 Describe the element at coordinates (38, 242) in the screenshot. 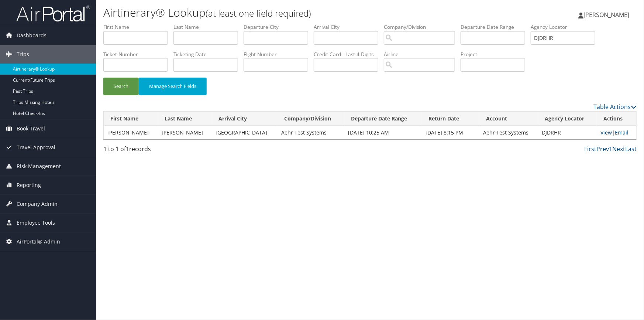

I see `span: AirPortal® Admin` at that location.